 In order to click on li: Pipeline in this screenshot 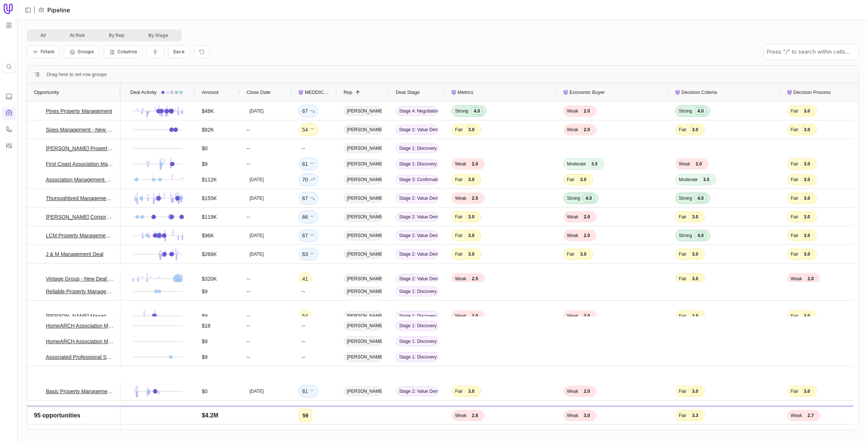, I will do `click(54, 10)`.